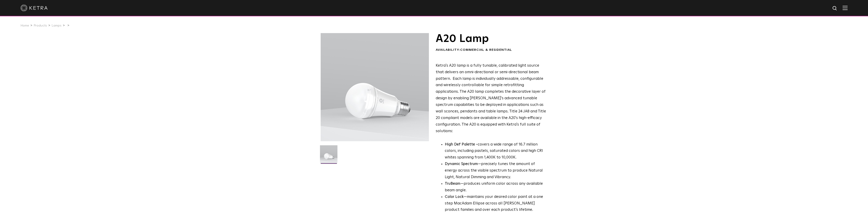 The height and width of the screenshot is (216, 868). Describe the element at coordinates (34, 8) in the screenshot. I see `img: ketra-logo-2019-white` at that location.